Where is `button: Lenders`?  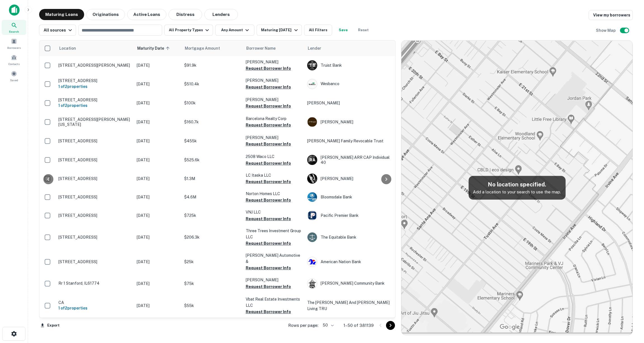
button: Lenders is located at coordinates (221, 14).